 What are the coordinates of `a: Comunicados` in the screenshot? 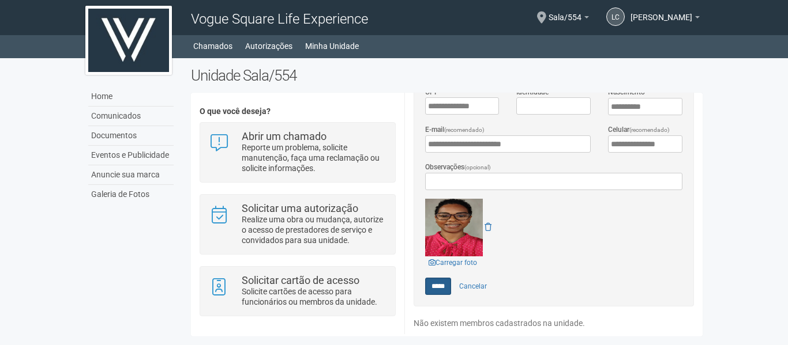 It's located at (131, 116).